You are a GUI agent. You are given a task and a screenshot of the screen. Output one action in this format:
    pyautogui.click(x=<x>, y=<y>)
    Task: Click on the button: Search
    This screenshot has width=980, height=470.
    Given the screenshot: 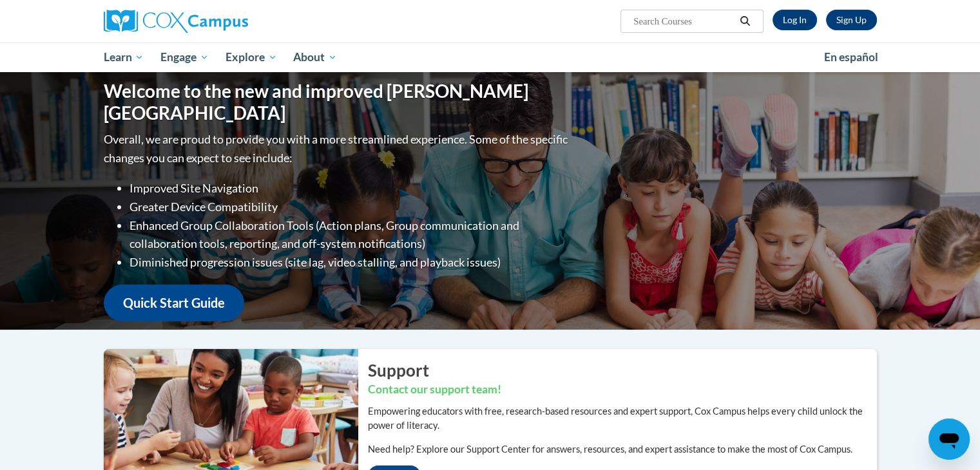 What is the action you would take?
    pyautogui.click(x=745, y=21)
    